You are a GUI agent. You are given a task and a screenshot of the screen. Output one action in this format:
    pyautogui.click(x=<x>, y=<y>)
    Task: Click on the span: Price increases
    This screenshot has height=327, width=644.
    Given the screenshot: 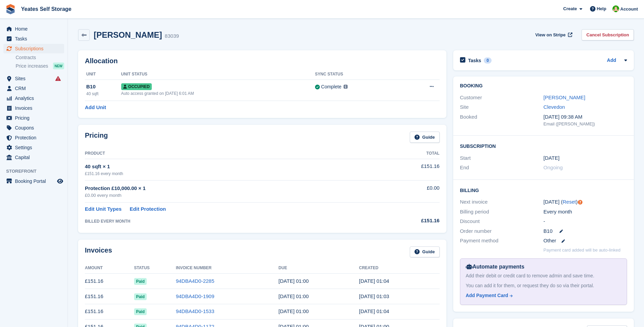 What is the action you would take?
    pyautogui.click(x=32, y=66)
    